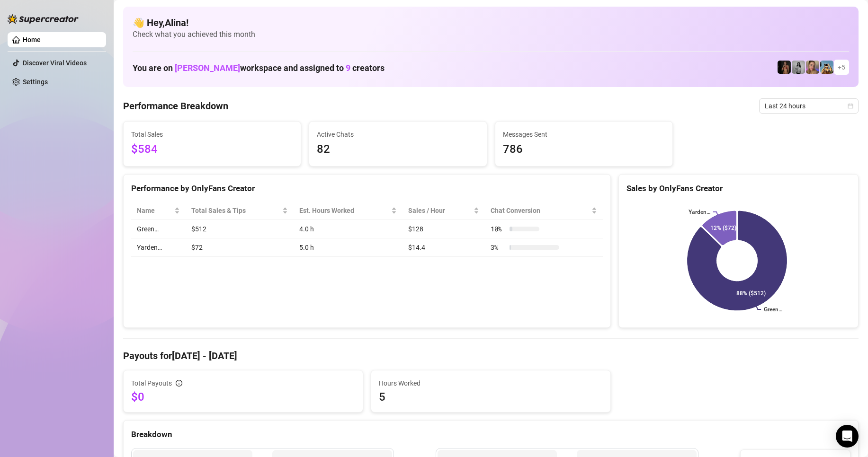 Image resolution: width=868 pixels, height=457 pixels. What do you see at coordinates (498, 229) in the screenshot?
I see `span: 10 %` at bounding box center [498, 229].